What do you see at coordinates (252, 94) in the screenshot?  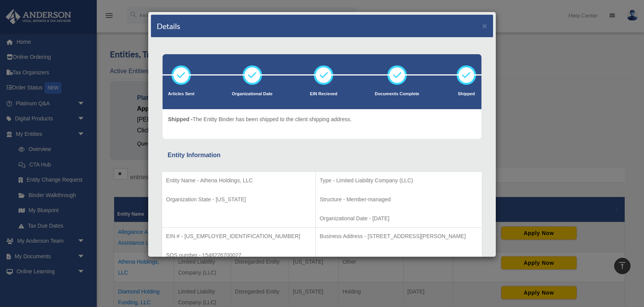 I see `p: Organizational Date` at bounding box center [252, 94].